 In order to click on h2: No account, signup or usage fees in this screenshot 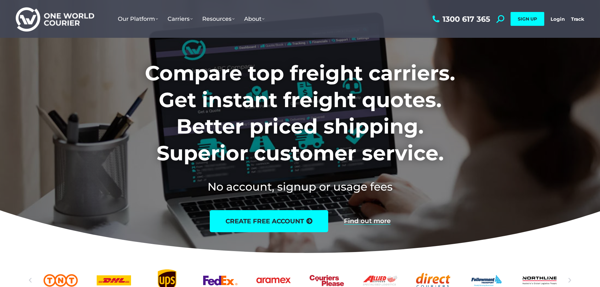, I will do `click(300, 187)`.